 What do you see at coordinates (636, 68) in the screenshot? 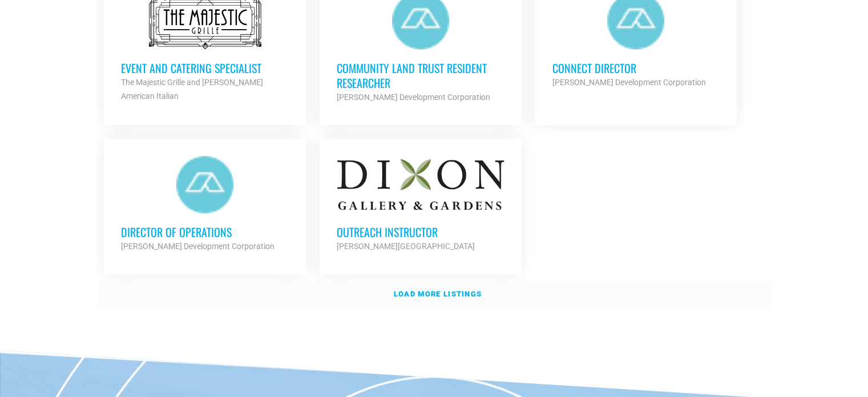
I see `h3: Connect Director` at bounding box center [636, 68].